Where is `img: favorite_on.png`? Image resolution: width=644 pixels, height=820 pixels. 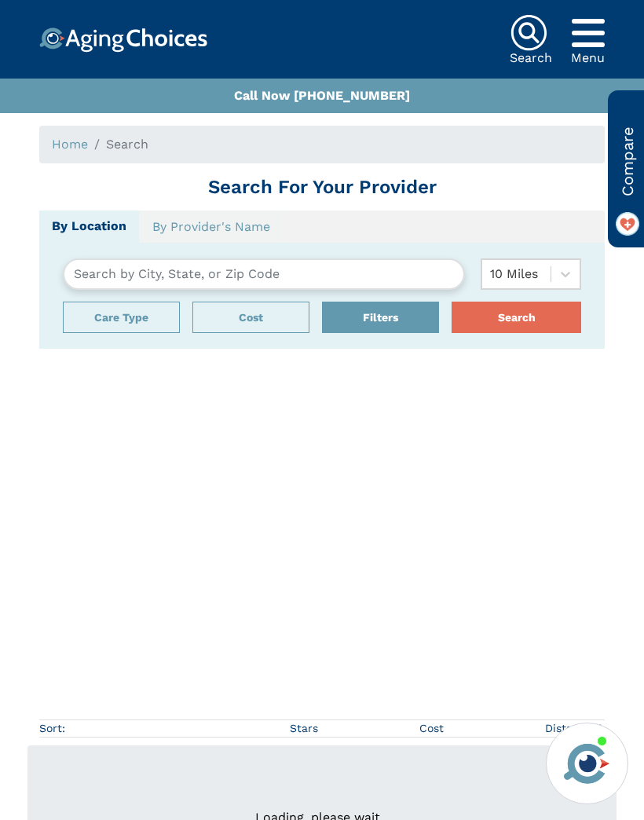 img: favorite_on.png is located at coordinates (628, 224).